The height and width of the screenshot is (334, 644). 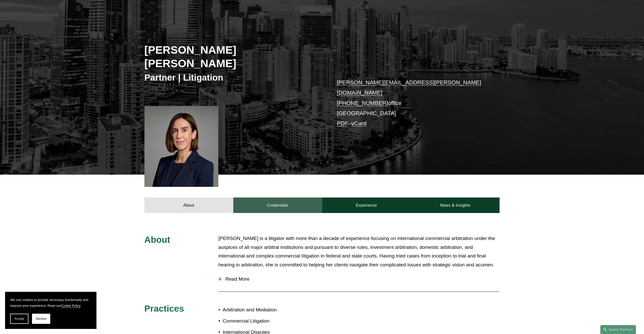 I want to click on a: Search this site, so click(x=618, y=329).